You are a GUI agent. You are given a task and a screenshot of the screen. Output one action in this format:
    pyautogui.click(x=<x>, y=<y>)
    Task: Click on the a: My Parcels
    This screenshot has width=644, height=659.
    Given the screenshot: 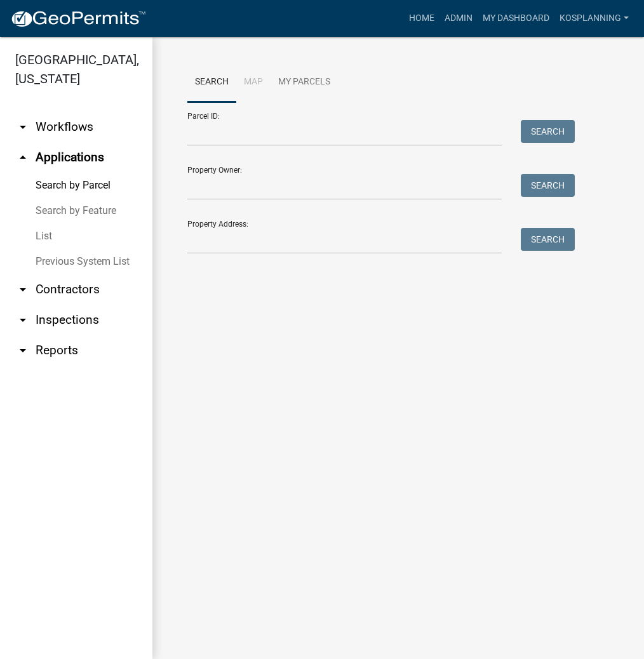 What is the action you would take?
    pyautogui.click(x=304, y=83)
    